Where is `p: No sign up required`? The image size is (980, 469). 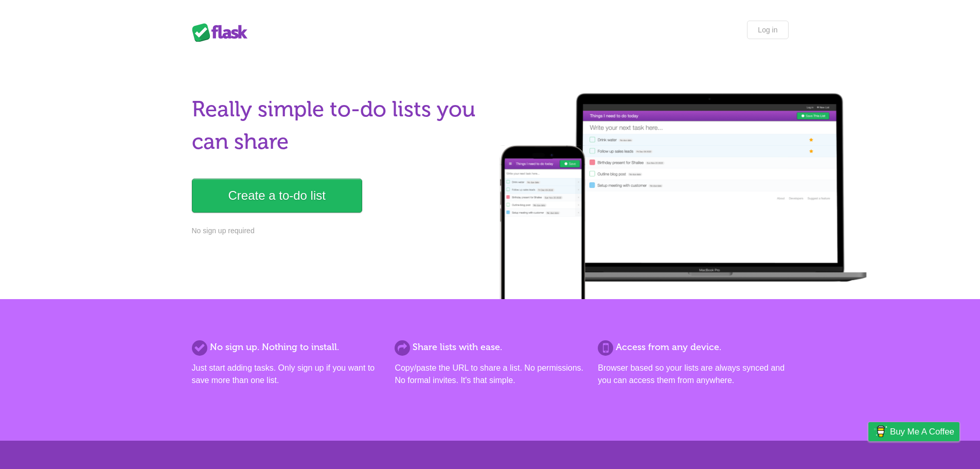 p: No sign up required is located at coordinates (338, 231).